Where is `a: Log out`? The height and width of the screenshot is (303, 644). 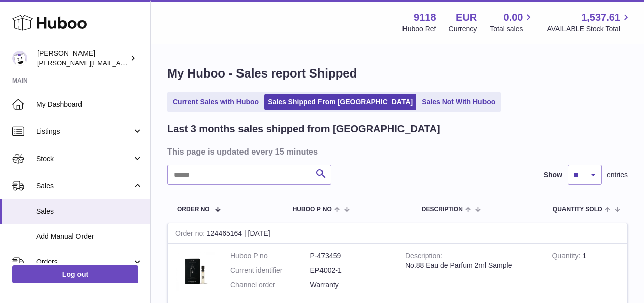
a: Log out is located at coordinates (75, 274).